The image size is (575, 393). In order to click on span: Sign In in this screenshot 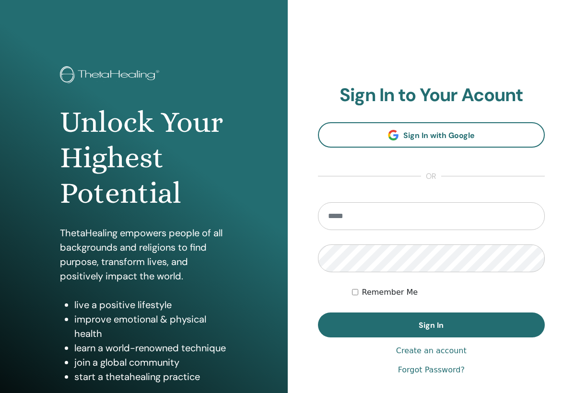, I will do `click(431, 325)`.